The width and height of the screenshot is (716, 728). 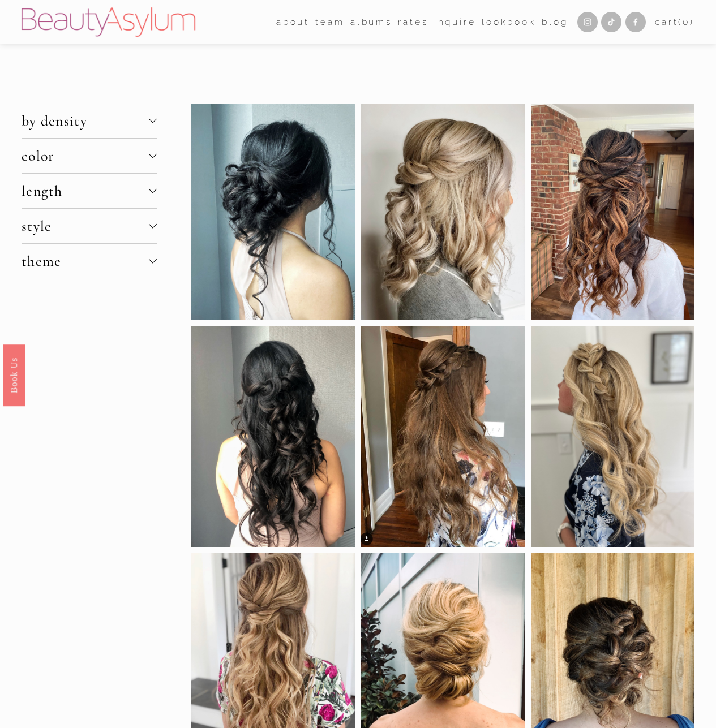 What do you see at coordinates (587, 22) in the screenshot?
I see `a: Instagram` at bounding box center [587, 22].